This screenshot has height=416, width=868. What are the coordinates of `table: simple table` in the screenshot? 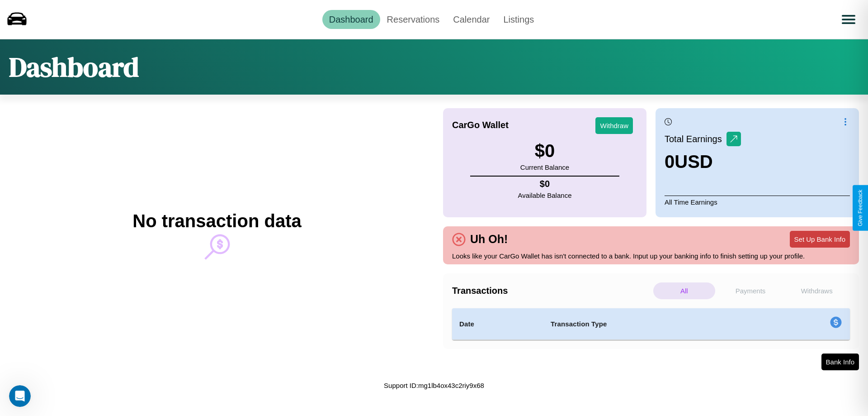 It's located at (651, 324).